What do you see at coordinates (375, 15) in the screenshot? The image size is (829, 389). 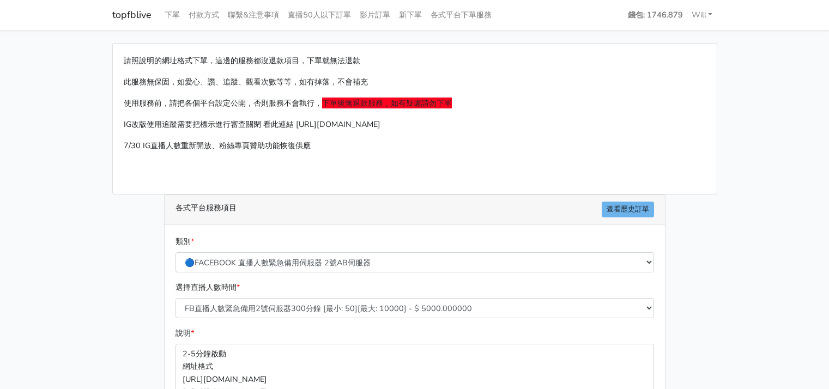 I see `a: 影片訂單` at bounding box center [375, 15].